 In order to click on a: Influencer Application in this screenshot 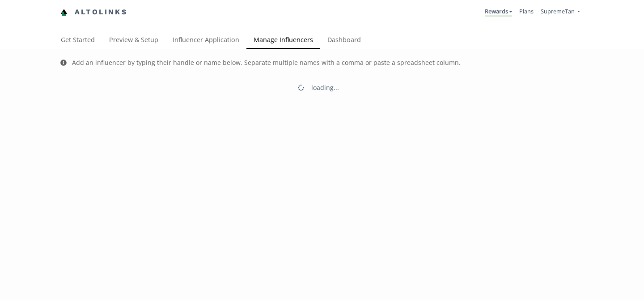, I will do `click(205, 41)`.